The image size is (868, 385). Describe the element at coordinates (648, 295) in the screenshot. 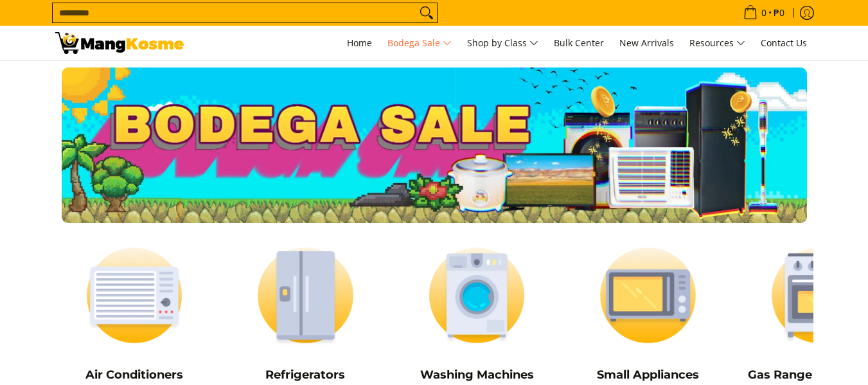

I see `img: Small Appliances` at that location.